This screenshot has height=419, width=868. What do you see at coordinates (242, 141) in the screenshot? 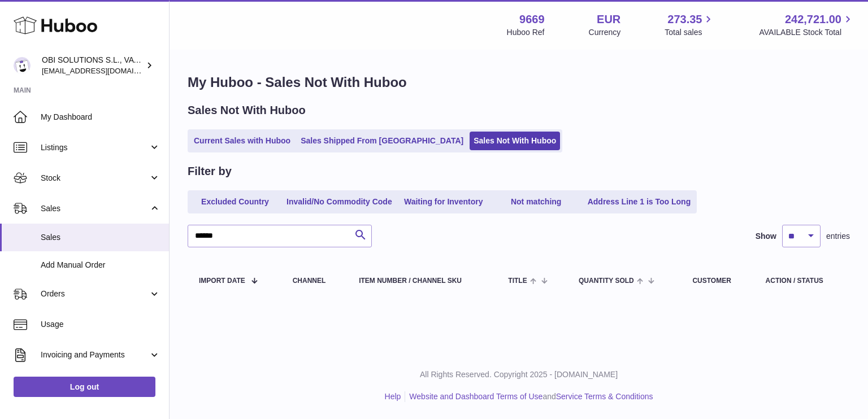
I see `a: Current Sales with Huboo` at bounding box center [242, 141].